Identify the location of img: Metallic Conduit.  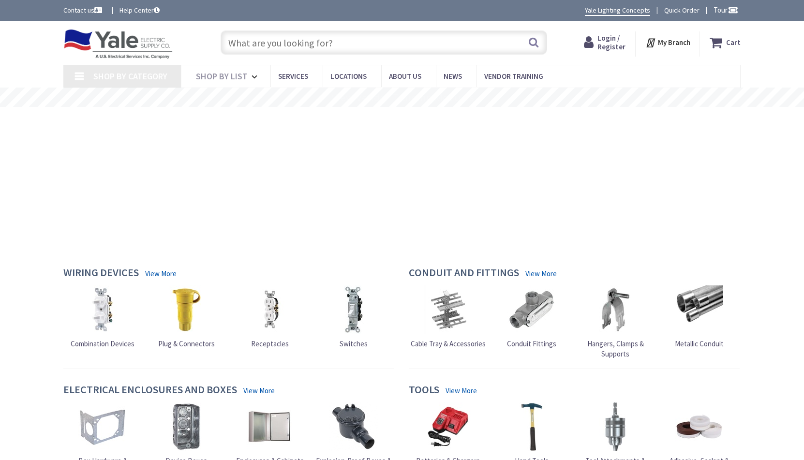
(699, 310).